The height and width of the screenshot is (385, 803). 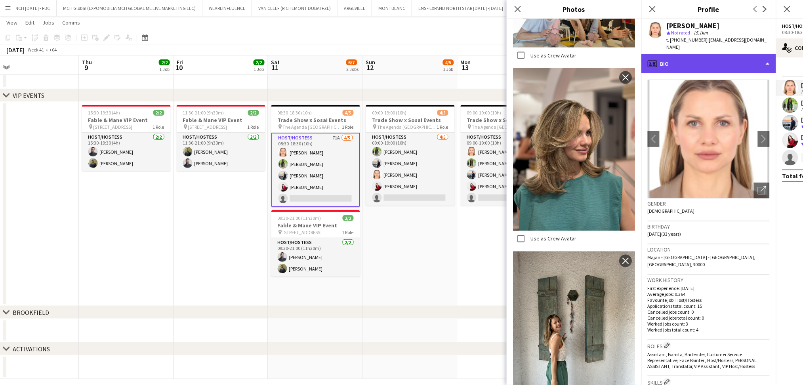 I want to click on h3: Photos, so click(x=574, y=9).